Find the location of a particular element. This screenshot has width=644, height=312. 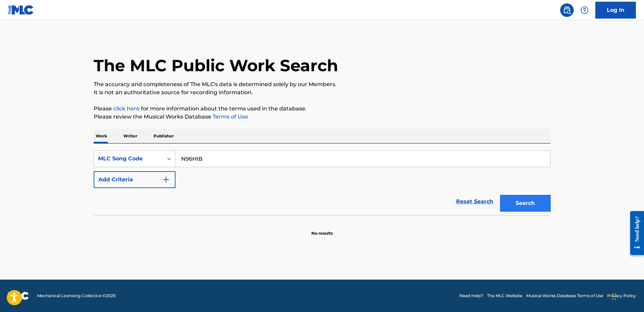

p: The accuracy and completeness of The MLC's data is determined solely by our Members. is located at coordinates (322, 84).